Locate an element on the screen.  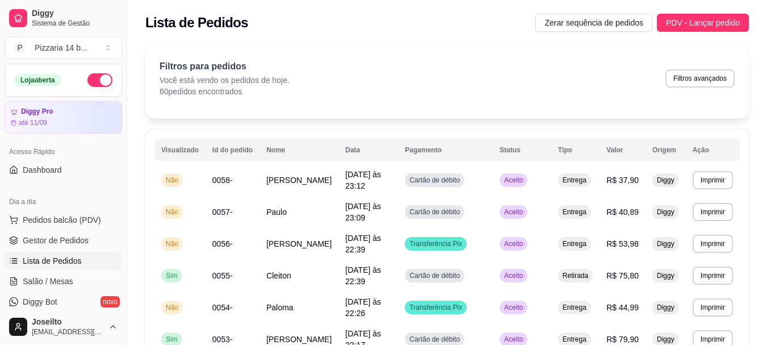
span: R$ 44,99 is located at coordinates (622, 307).